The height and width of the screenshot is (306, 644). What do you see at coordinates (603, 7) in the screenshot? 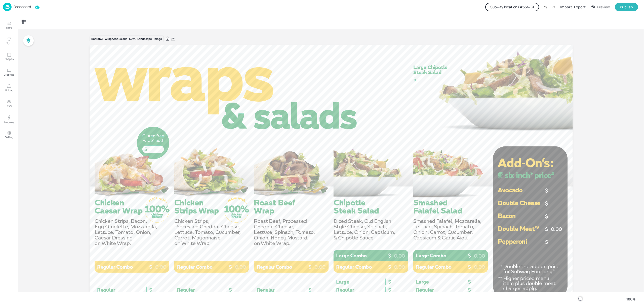
I see `div: Preview` at bounding box center [603, 7].